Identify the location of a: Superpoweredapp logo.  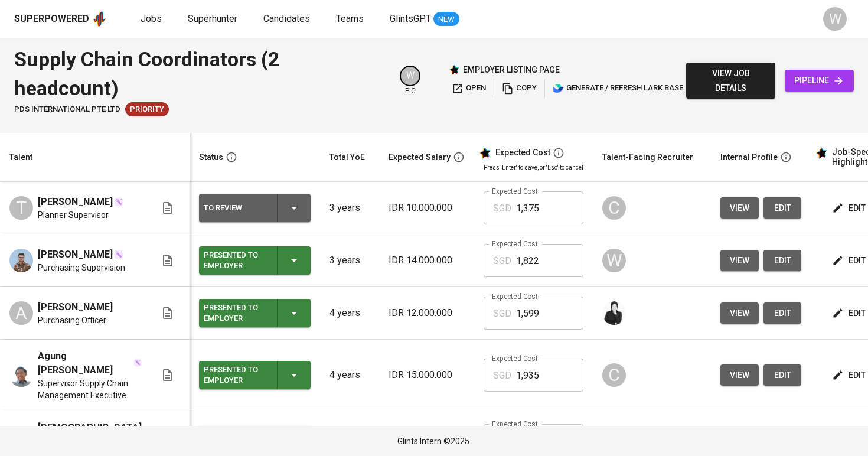
(61, 19).